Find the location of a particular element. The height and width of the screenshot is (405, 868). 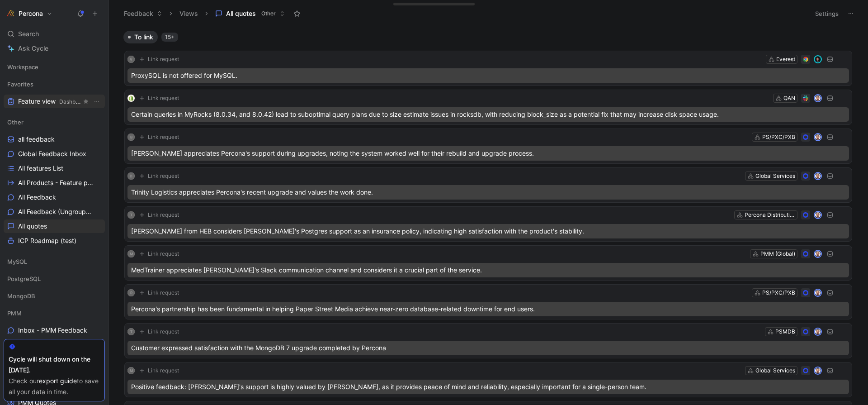

a: Global Feedback Inbox is located at coordinates (54, 154).